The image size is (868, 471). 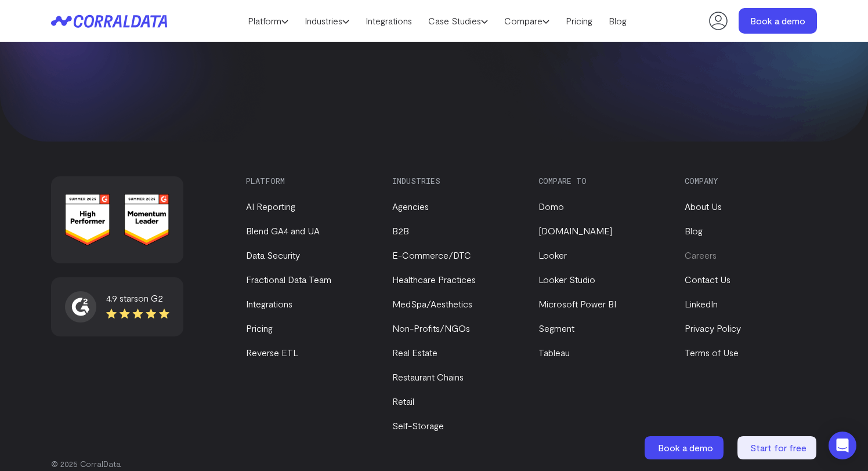 What do you see at coordinates (577, 303) in the screenshot?
I see `a: Microsoft Power BI` at bounding box center [577, 303].